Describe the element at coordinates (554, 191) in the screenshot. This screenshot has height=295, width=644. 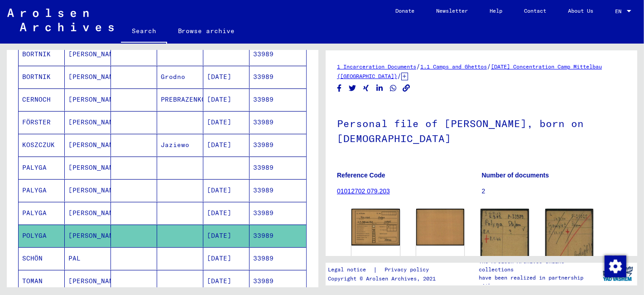
I see `p: 2` at that location.